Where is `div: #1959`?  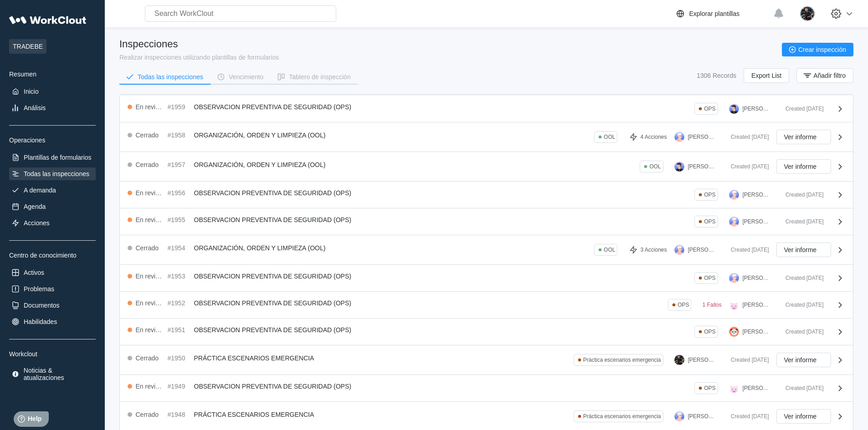
div: #1959 is located at coordinates (179, 107).